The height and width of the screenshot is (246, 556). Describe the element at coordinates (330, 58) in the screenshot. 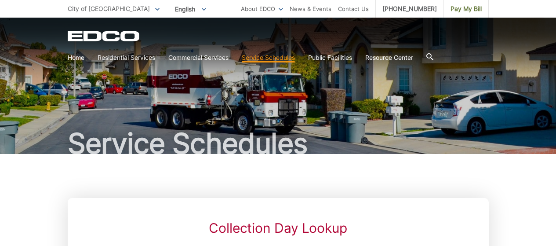

I see `a: Public Facilities` at that location.